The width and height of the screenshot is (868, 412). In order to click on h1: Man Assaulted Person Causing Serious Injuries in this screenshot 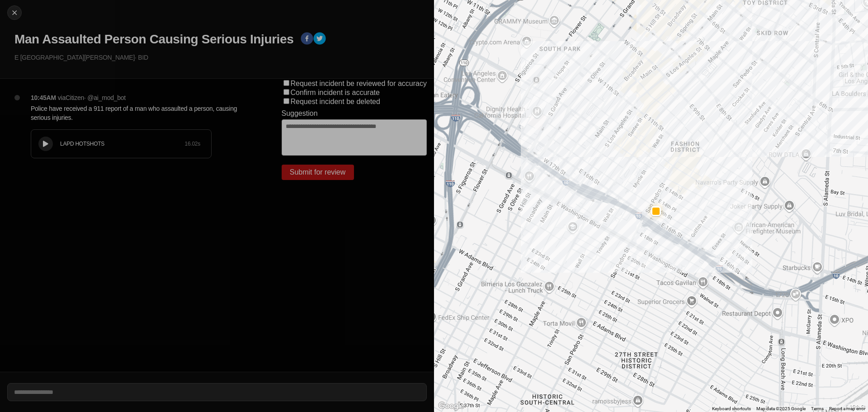, I will do `click(154, 40)`.